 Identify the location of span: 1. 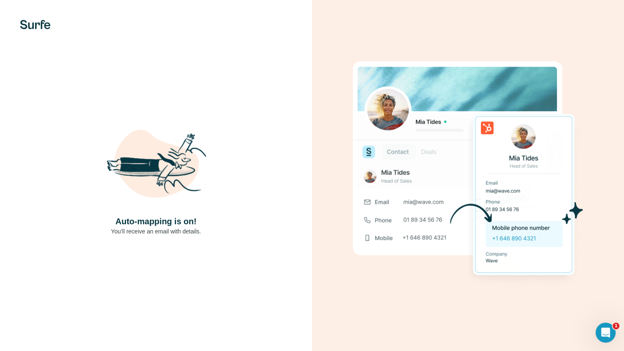
(616, 326).